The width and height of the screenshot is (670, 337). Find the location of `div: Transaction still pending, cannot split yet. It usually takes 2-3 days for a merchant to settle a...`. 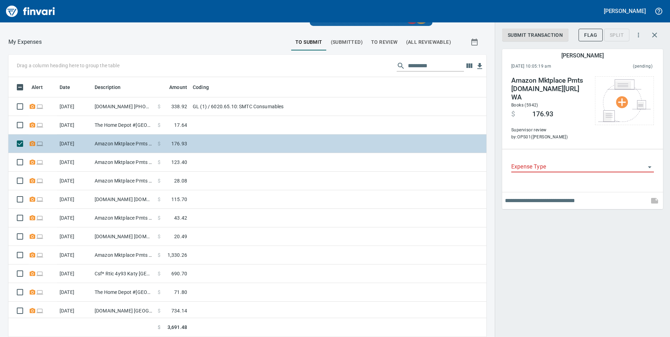

div: Transaction still pending, cannot split yet. It usually takes 2-3 days for a merchant to settle a... is located at coordinates (616, 34).